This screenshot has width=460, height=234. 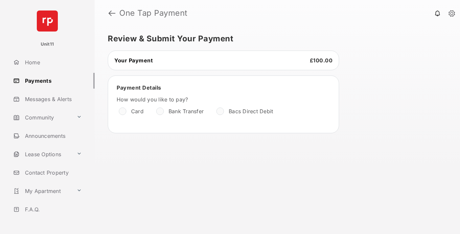 I want to click on a: F.A.Q., so click(x=53, y=209).